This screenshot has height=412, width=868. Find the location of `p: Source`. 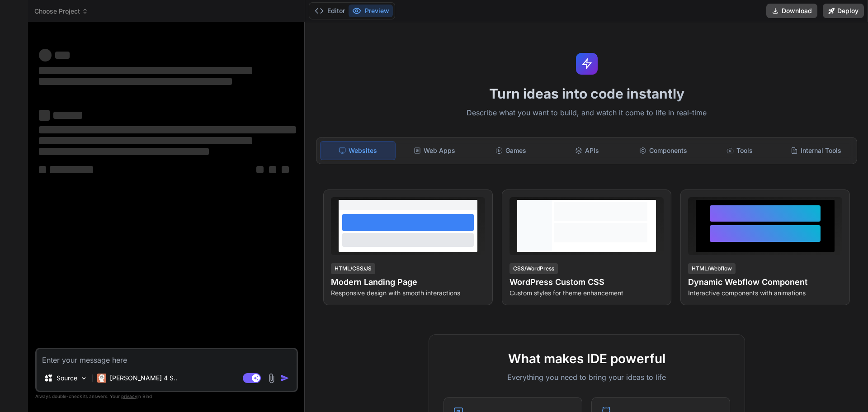

p: Source is located at coordinates (67, 378).